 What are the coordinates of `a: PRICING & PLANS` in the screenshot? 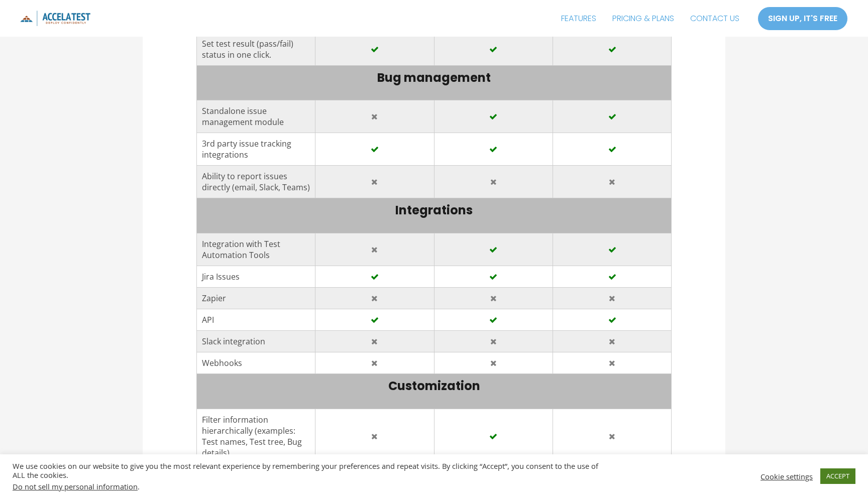 It's located at (643, 18).